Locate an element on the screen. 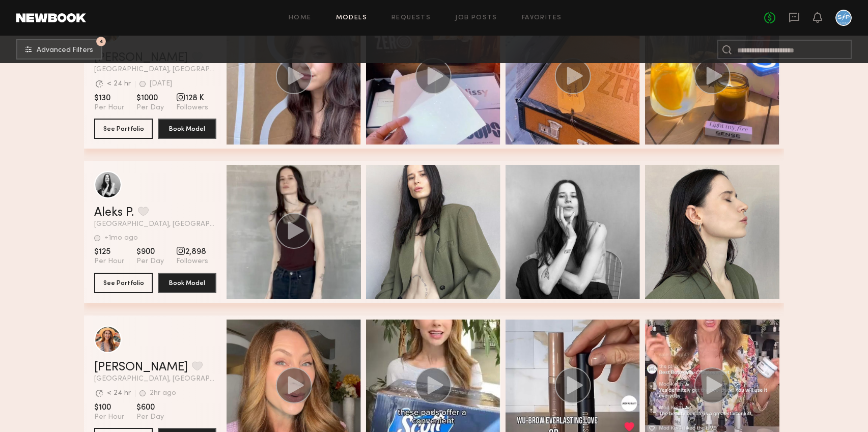 Image resolution: width=868 pixels, height=432 pixels. div: 2hr ago is located at coordinates (163, 393).